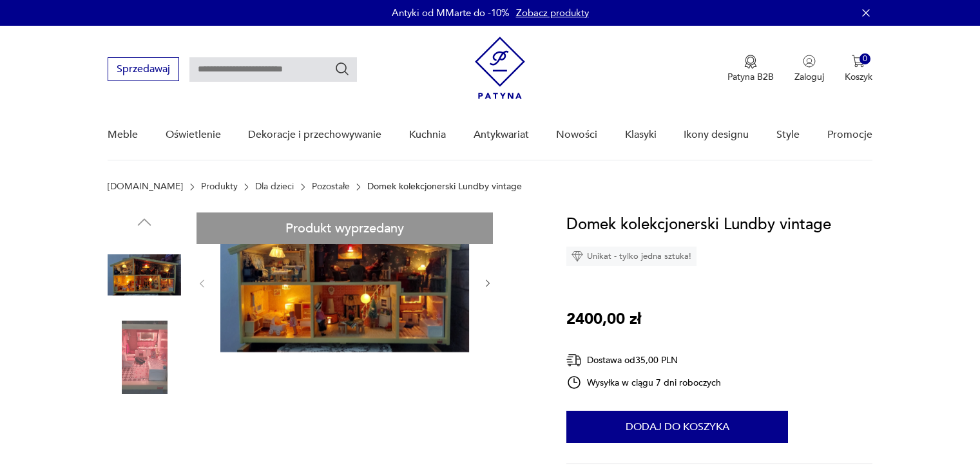 This screenshot has height=470, width=980. What do you see at coordinates (143, 69) in the screenshot?
I see `button: Sprzedawaj` at bounding box center [143, 69].